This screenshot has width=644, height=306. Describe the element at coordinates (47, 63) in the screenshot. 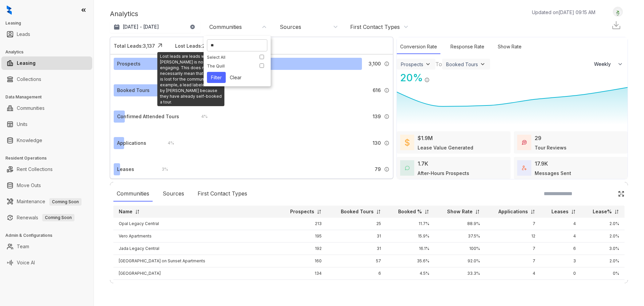

I see `li: Leasing` at that location.